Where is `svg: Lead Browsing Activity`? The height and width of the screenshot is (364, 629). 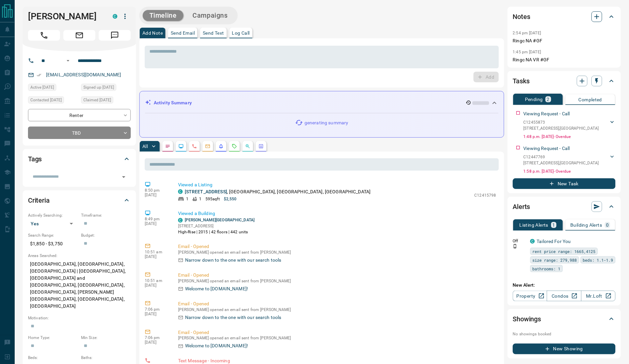 svg: Lead Browsing Activity is located at coordinates (181, 146).